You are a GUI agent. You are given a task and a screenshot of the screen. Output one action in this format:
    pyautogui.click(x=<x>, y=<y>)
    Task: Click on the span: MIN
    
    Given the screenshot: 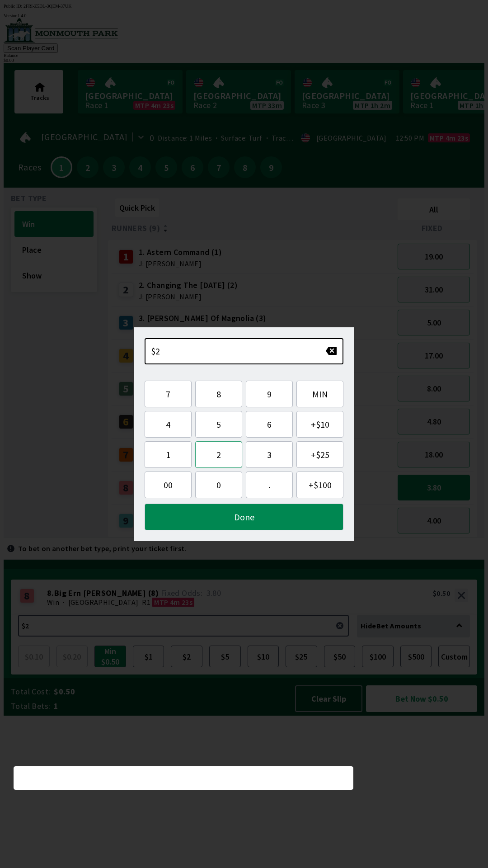 What is the action you would take?
    pyautogui.click(x=320, y=394)
    